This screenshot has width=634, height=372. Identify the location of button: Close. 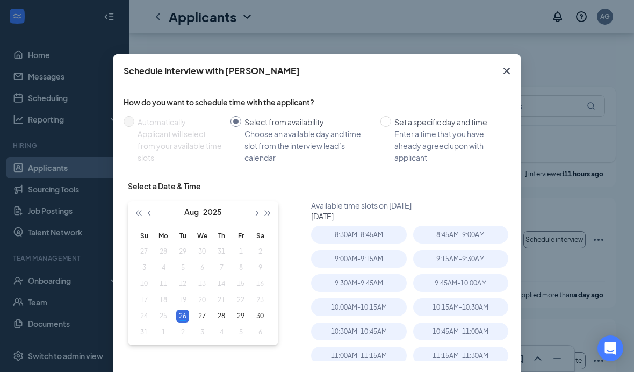
(507, 71).